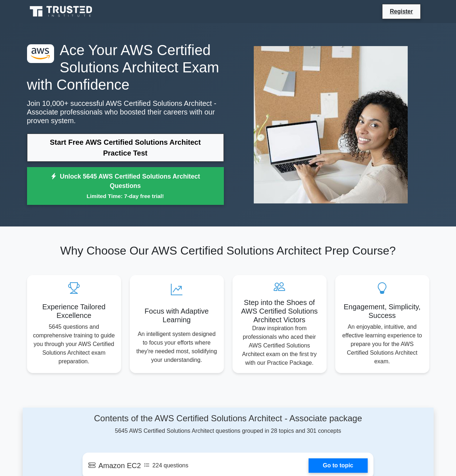  Describe the element at coordinates (126, 68) in the screenshot. I see `h1: Ace Your AWS Certified Solutions Architect Exam with Confidence` at that location.